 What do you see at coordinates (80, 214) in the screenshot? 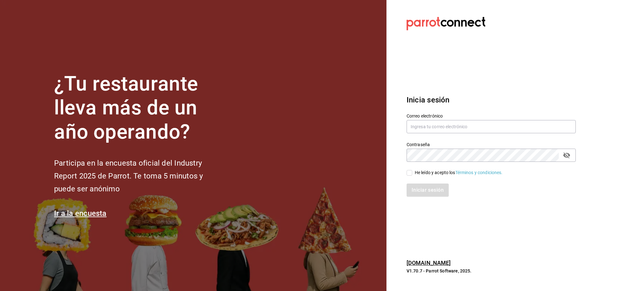
I see `a: Ir a la encuesta` at bounding box center [80, 214].